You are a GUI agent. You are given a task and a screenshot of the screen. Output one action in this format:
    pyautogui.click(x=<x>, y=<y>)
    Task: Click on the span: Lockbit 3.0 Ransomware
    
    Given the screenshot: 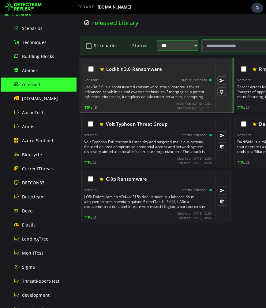 What is the action you would take?
    pyautogui.click(x=57, y=55)
    